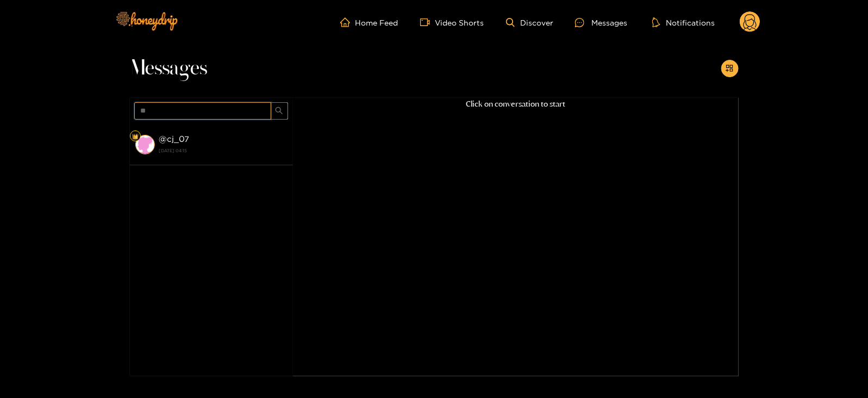 The width and height of the screenshot is (868, 398). What do you see at coordinates (516, 103) in the screenshot?
I see `p: Click on conversation to start` at bounding box center [516, 103].